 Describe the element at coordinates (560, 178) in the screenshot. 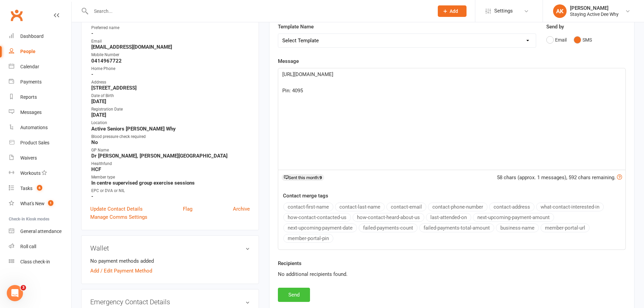

I see `div: 58 chars (approx. 1 messages), 592 chars remaining.` at that location.